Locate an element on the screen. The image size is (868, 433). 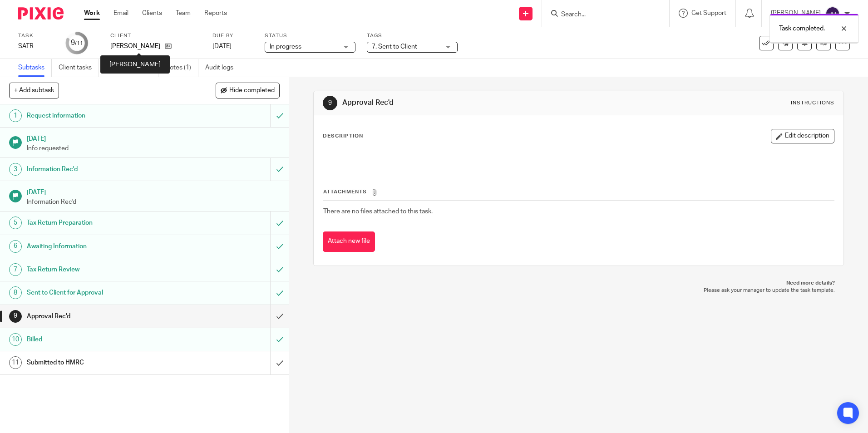
img: svg%3E is located at coordinates (832, 14).